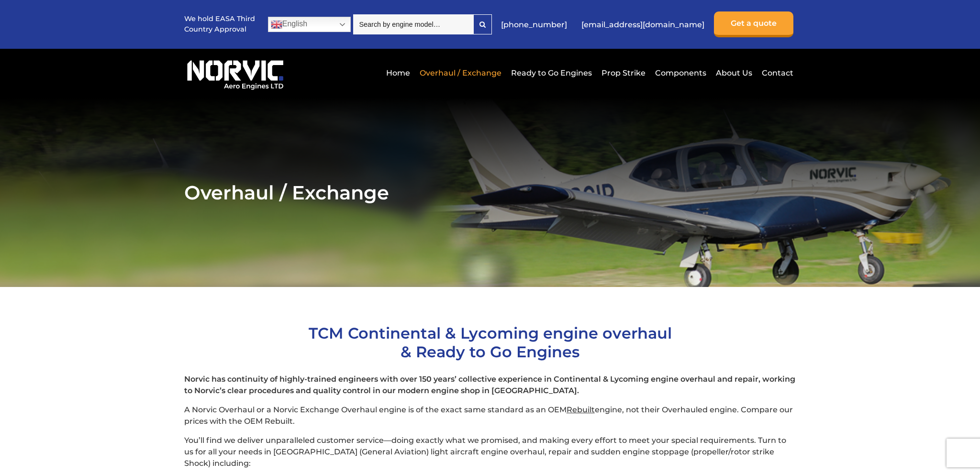  I want to click on a: Components, so click(681, 73).